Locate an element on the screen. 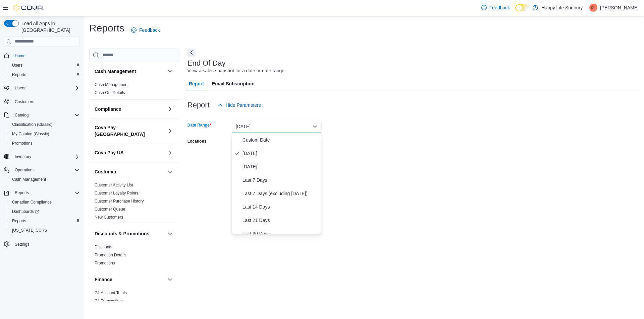  h3: Cash Management is located at coordinates (116, 71).